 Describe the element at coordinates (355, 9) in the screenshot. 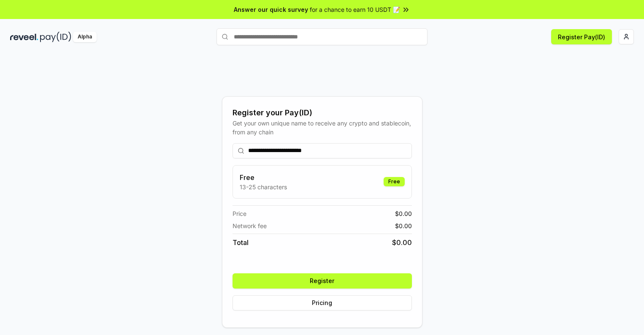

I see `span: for a chance to earn 10 USDT 📝` at that location.